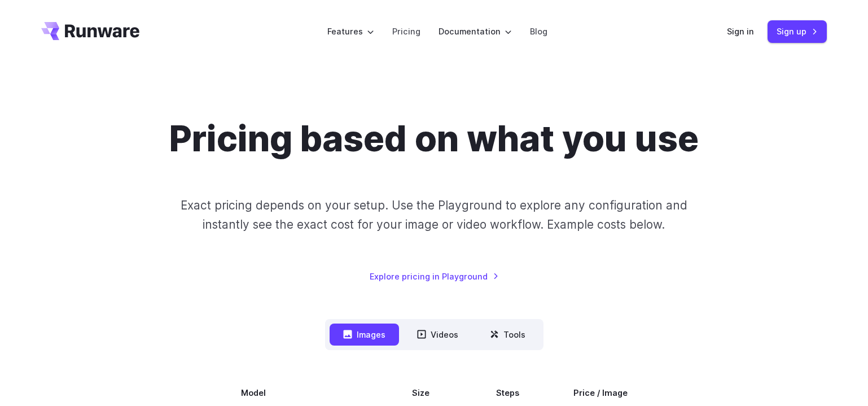 This screenshot has width=868, height=406. I want to click on button: Tools, so click(507, 334).